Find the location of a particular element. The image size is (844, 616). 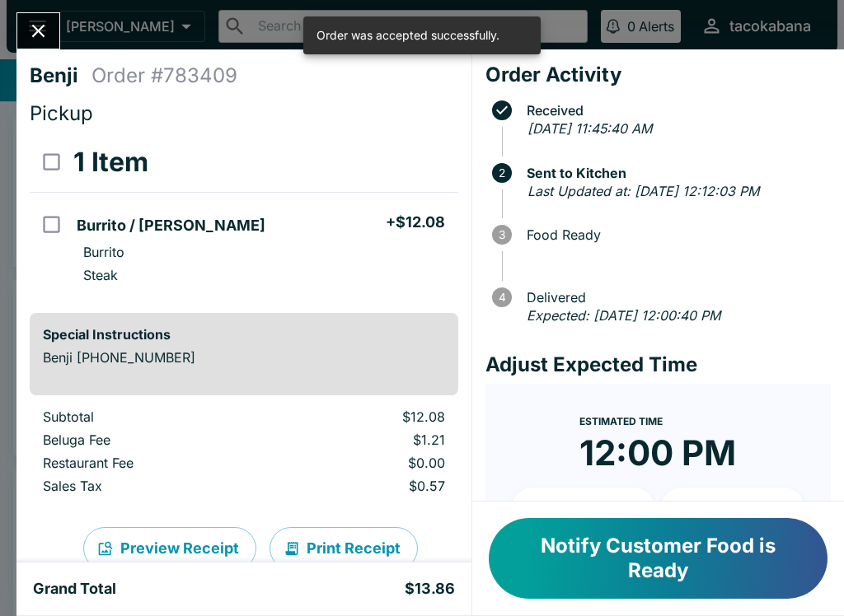

h6: Special Instructions is located at coordinates (244, 334).